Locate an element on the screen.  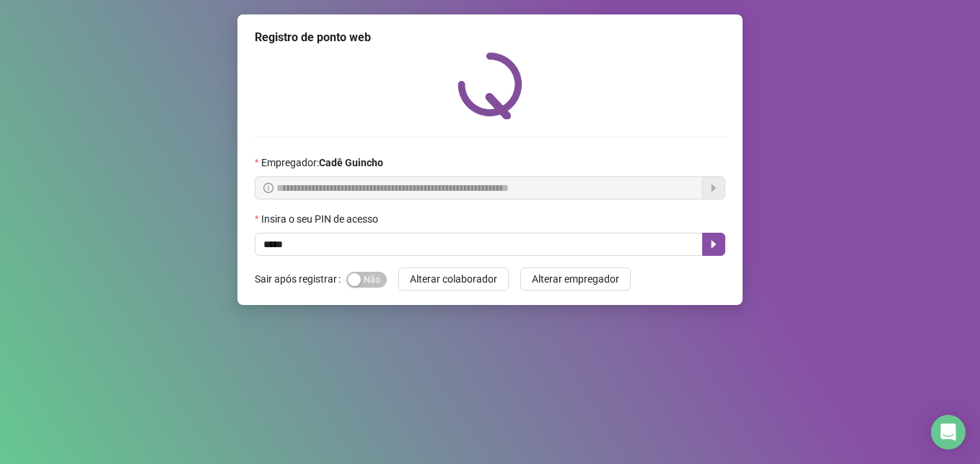
span: Empregador : is located at coordinates (321, 163).